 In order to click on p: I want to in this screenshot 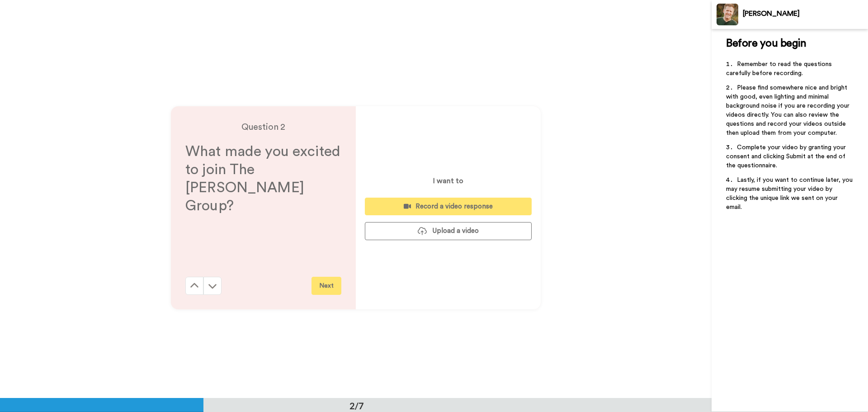, I will do `click(448, 181)`.